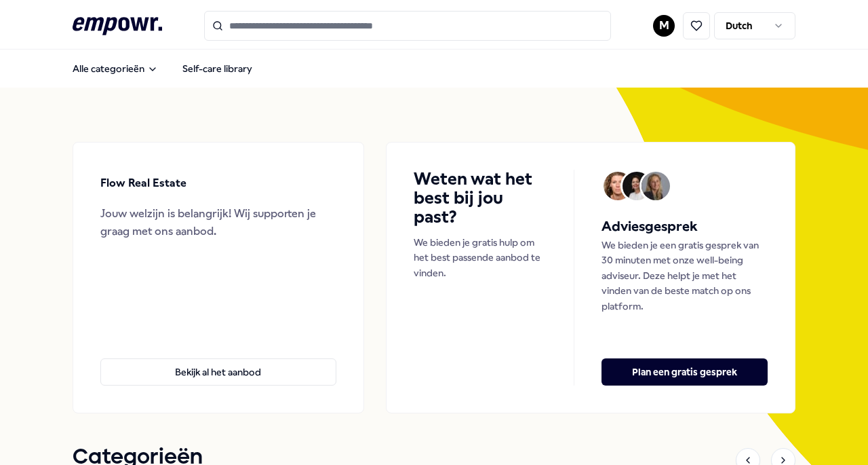 This screenshot has width=868, height=465. What do you see at coordinates (219, 222) in the screenshot?
I see `div: Jouw welzijn is belangrijk! Wij supporten je graag met ons aanbod.` at bounding box center [219, 222].